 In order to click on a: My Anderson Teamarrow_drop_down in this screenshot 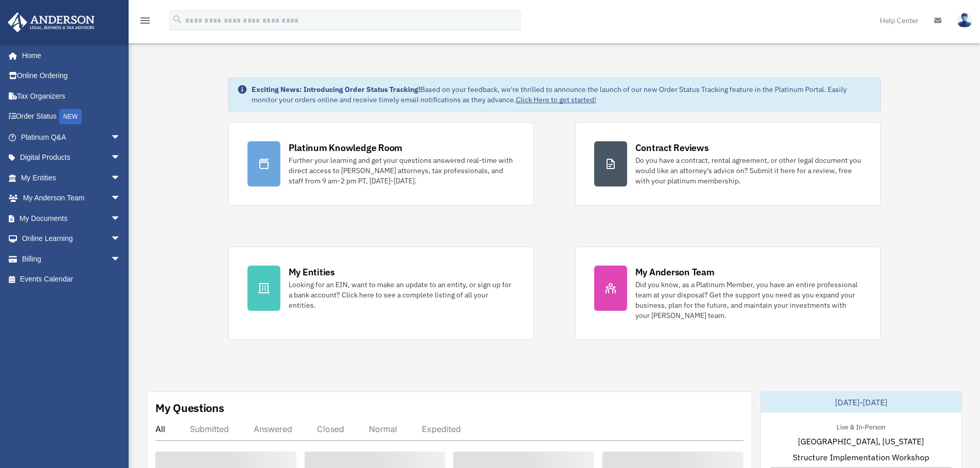, I will do `click(71, 198)`.